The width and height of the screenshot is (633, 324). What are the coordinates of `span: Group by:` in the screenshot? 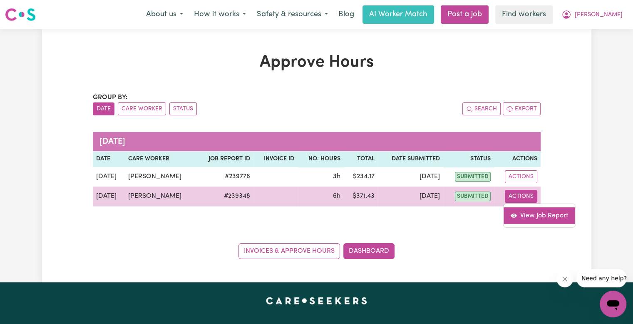 It's located at (110, 97).